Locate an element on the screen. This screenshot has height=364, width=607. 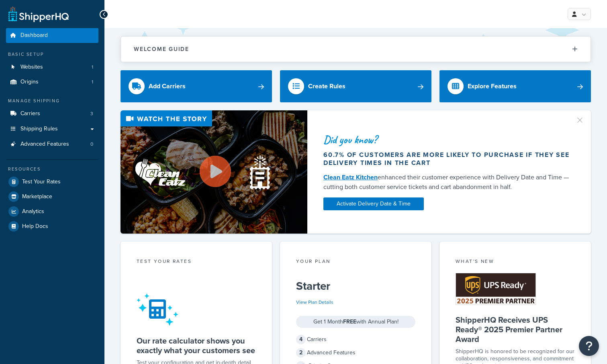
a: Create Rules is located at coordinates (355, 86).